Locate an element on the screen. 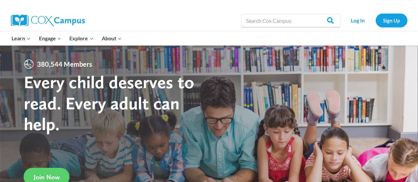 The width and height of the screenshot is (418, 182). span: Learn is located at coordinates (21, 38).